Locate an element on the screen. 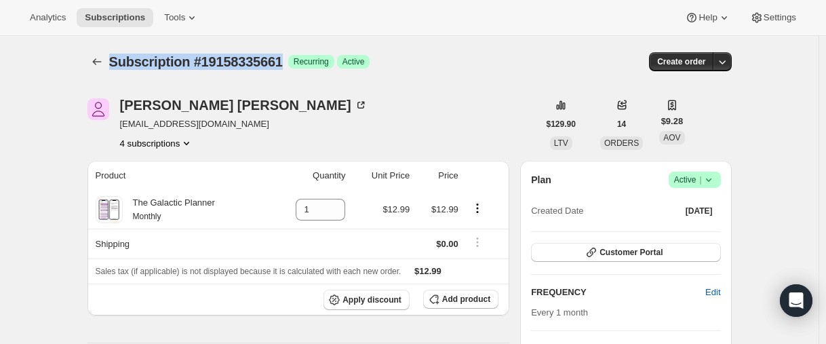 The height and width of the screenshot is (344, 826). span: Subscription #19158335661 is located at coordinates (196, 62).